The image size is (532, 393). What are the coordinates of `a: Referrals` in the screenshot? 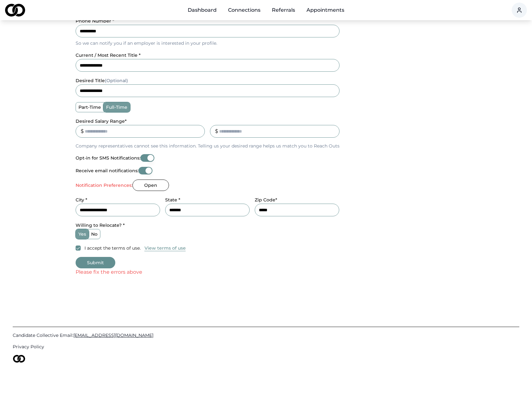 It's located at (283, 10).